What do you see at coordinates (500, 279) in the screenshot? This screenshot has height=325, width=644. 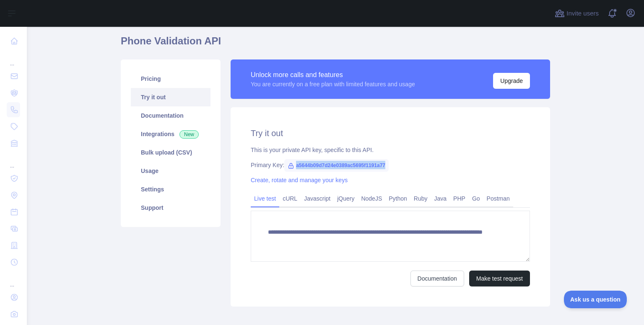 I see `button: Make test request` at bounding box center [500, 279].